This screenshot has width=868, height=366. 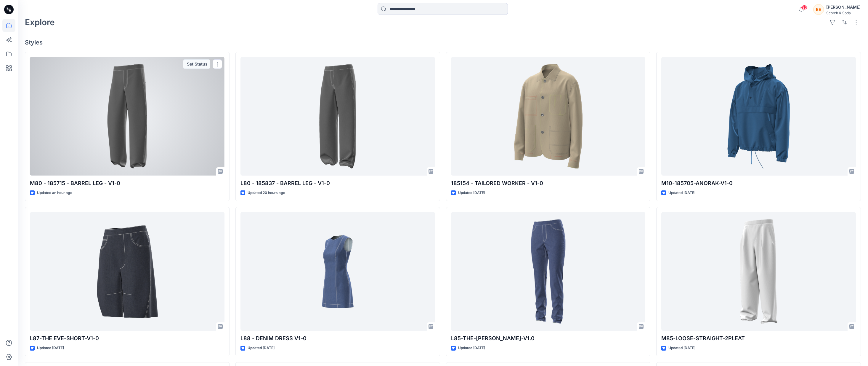 What do you see at coordinates (758, 183) in the screenshot?
I see `p: M10-185705-ANORAK-V1-0` at bounding box center [758, 183].